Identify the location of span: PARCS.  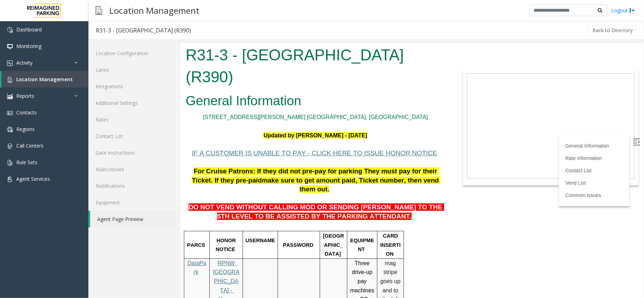
(16, 202).